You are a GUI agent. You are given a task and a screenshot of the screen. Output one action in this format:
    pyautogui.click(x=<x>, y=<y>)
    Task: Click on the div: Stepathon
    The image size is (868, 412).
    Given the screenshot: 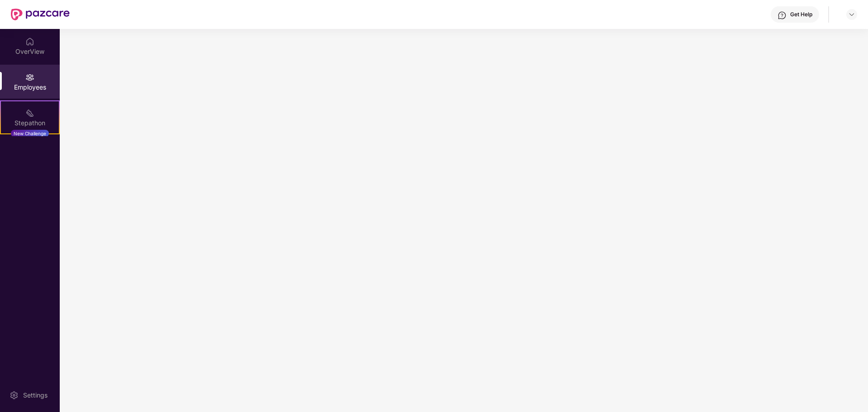 What is the action you would take?
    pyautogui.click(x=30, y=123)
    